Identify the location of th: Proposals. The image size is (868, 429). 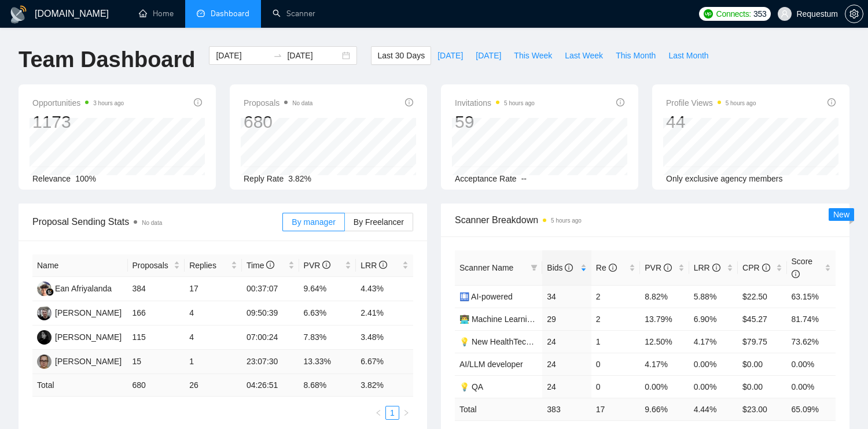
(156, 266).